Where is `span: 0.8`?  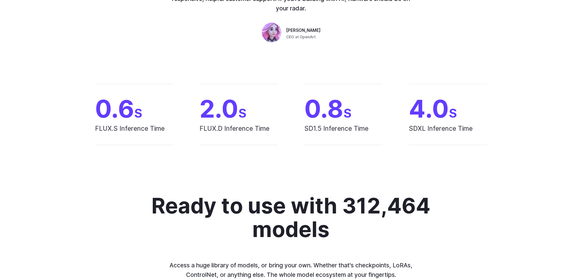
span: 0.8 is located at coordinates (344, 109).